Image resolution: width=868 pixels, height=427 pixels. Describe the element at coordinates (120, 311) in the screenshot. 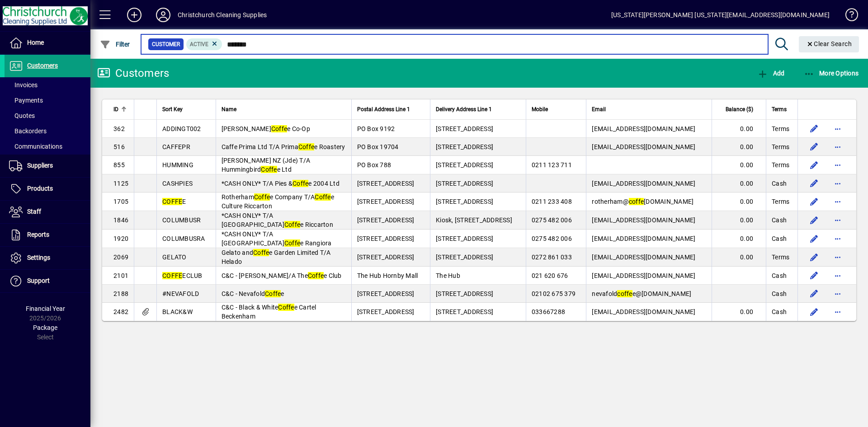

I see `span: 2482` at that location.